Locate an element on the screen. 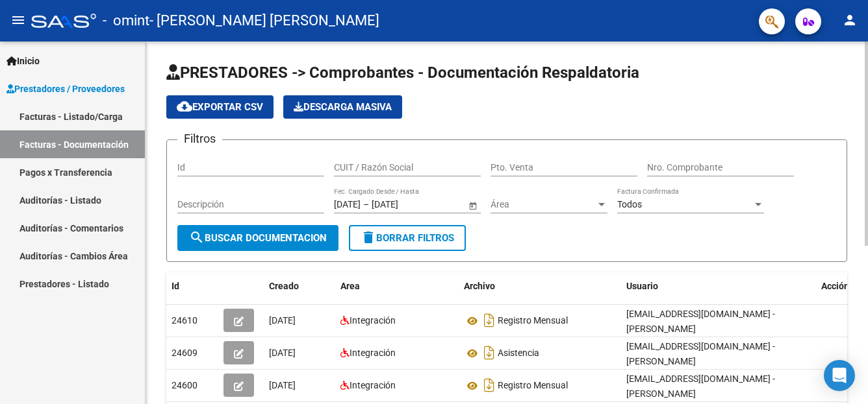 This screenshot has height=404, width=868. span: 24610 is located at coordinates (184, 321).